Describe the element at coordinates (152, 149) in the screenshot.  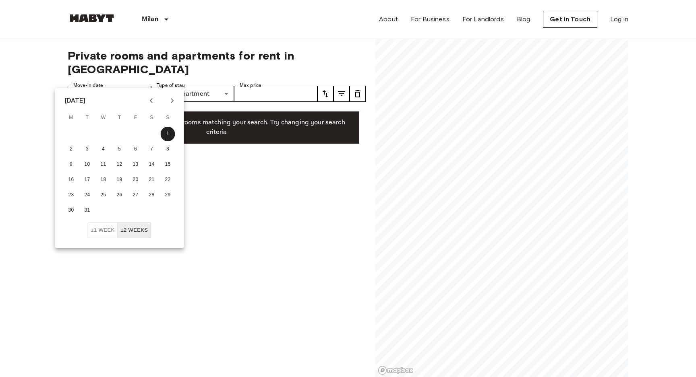
I see `button: 7` at that location.